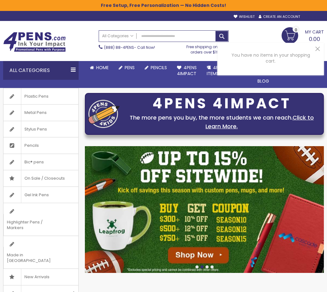 The height and width of the screenshot is (292, 327). I want to click on span: Gel Ink Pens, so click(36, 195).